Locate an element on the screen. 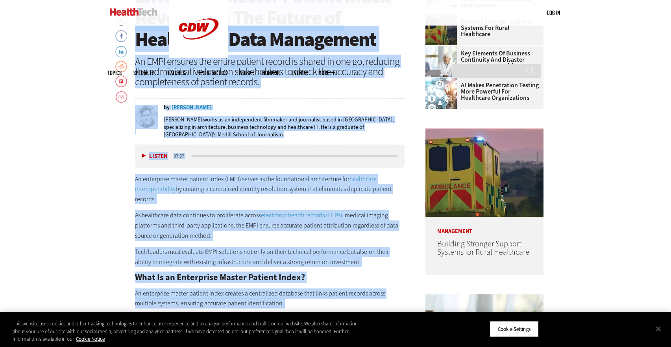 This screenshot has width=671, height=347. a: electronic health records (EHRs) is located at coordinates (301, 215).